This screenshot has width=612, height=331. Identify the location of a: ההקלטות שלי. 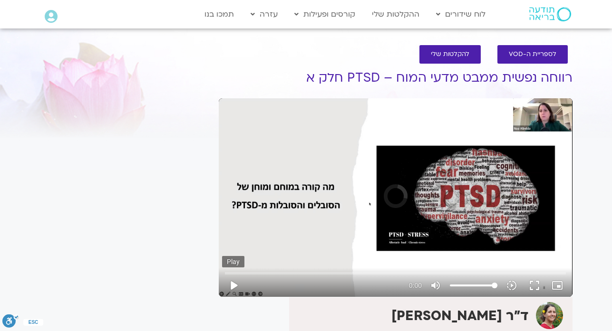
(396, 14).